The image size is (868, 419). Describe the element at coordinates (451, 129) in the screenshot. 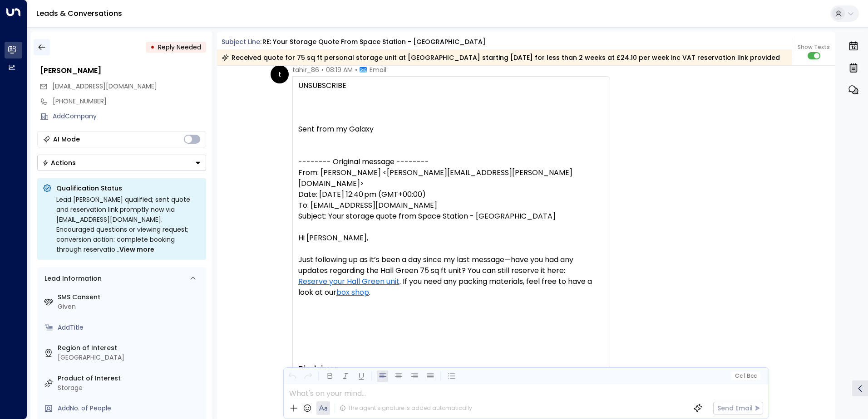

I see `div: Sent from my Galaxy` at that location.